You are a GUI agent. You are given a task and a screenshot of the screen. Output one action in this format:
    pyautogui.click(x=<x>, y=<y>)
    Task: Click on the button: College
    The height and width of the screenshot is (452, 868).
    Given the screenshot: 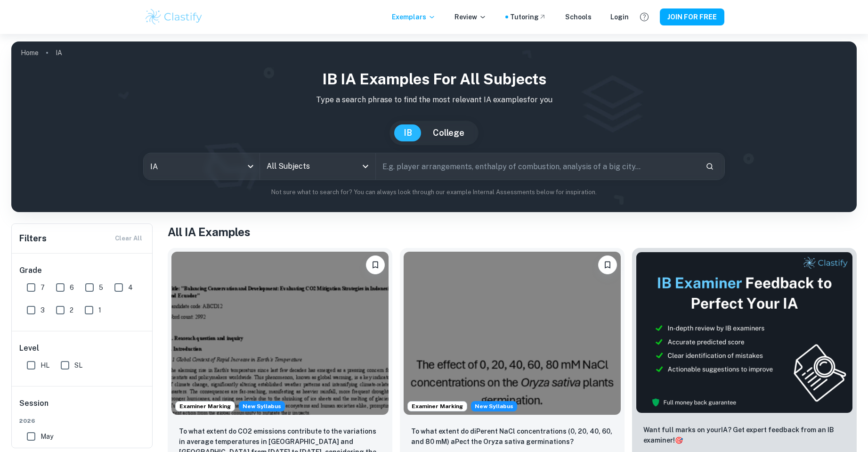 What is the action you would take?
    pyautogui.click(x=448, y=133)
    